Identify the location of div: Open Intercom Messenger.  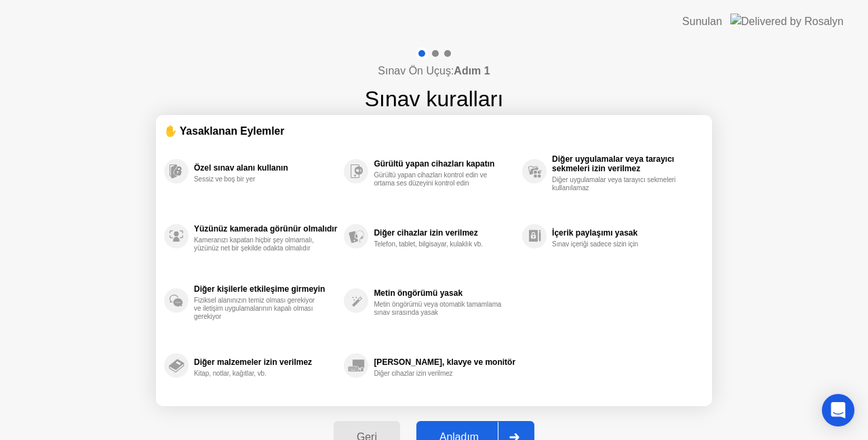
(838, 411).